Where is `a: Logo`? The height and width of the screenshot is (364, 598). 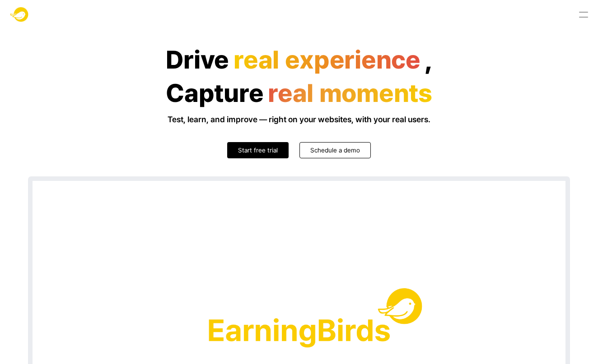
a: Logo is located at coordinates (20, 15).